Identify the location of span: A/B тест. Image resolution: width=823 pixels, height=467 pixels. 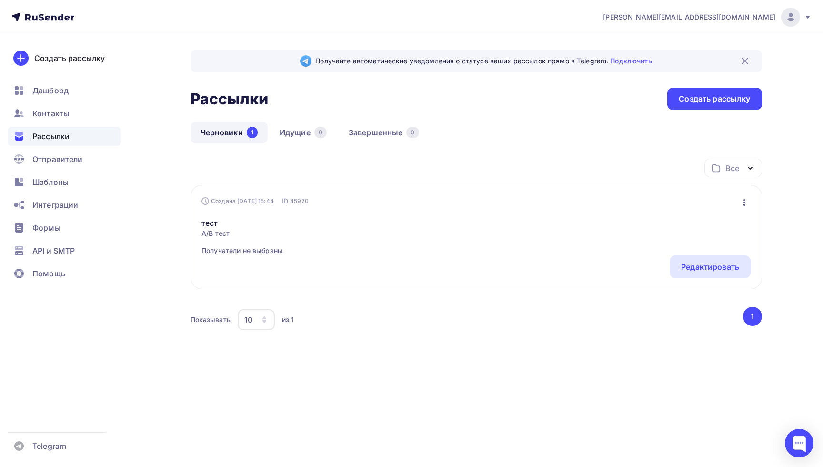
(242, 233).